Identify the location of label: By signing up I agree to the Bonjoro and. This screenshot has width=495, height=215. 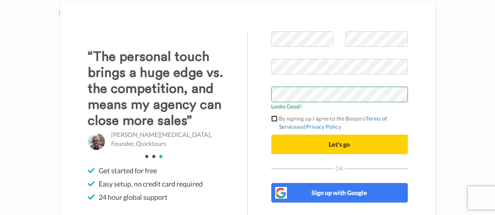
(339, 123).